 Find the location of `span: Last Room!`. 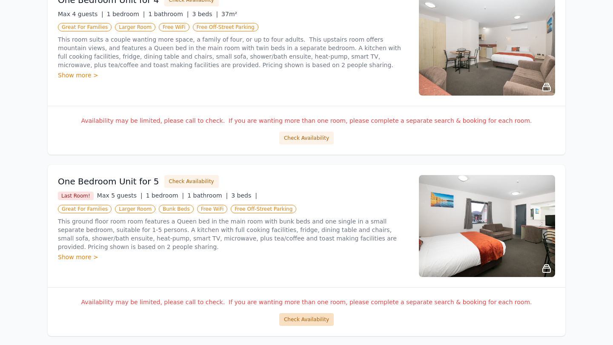

span: Last Room! is located at coordinates (76, 196).